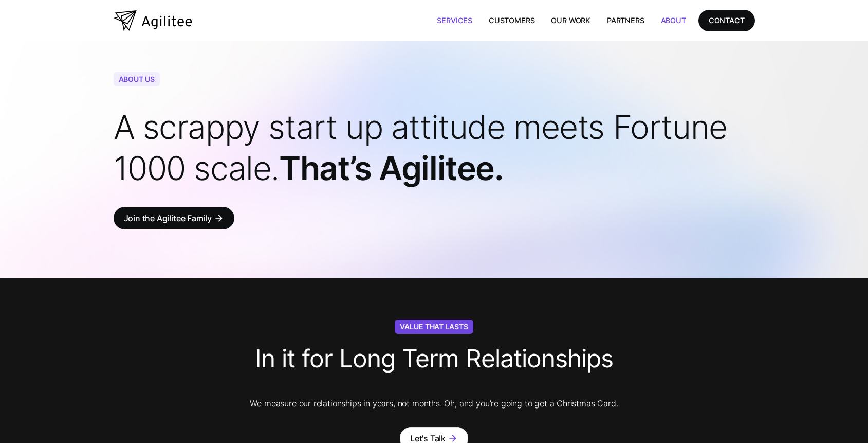 The image size is (868, 443). Describe the element at coordinates (727, 20) in the screenshot. I see `a: CONTACT` at that location.